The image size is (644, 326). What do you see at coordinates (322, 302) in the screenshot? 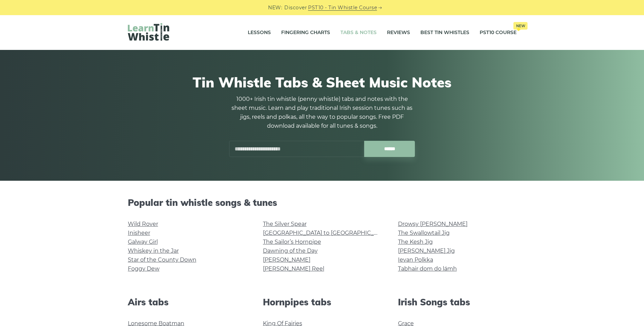
I see `h2: Hornpipes tabs` at bounding box center [322, 302].